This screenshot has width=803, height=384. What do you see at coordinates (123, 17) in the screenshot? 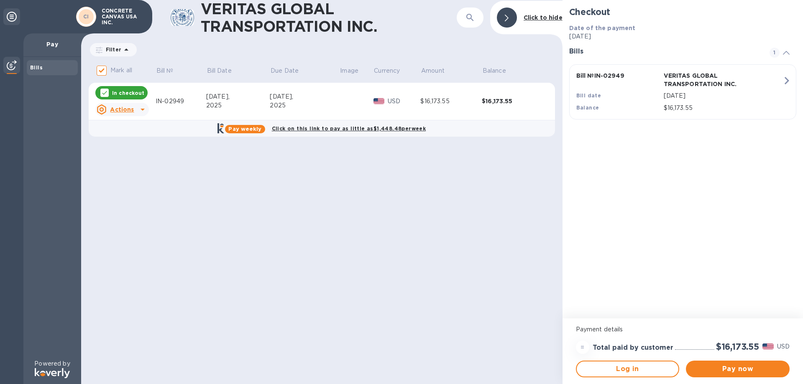
I see `p: CONCRETE CANVAS USA INC.` at bounding box center [123, 17].